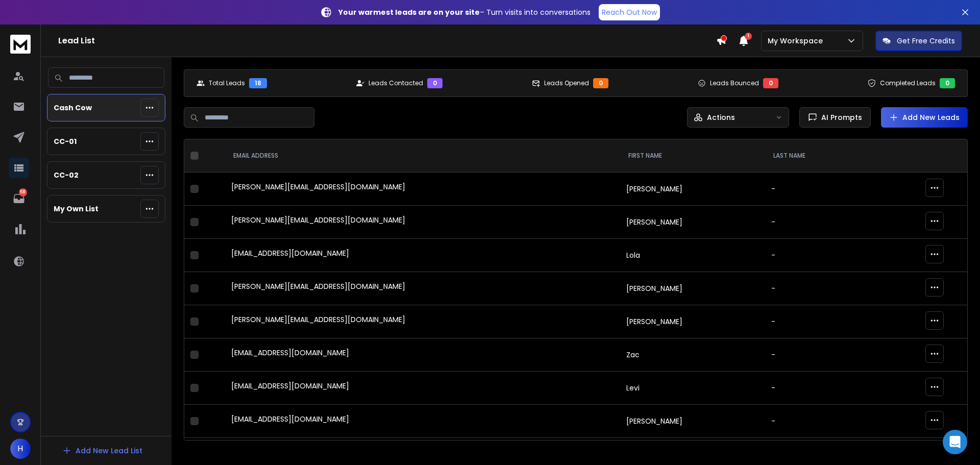  What do you see at coordinates (926, 41) in the screenshot?
I see `p: Get Free Credits` at bounding box center [926, 41].